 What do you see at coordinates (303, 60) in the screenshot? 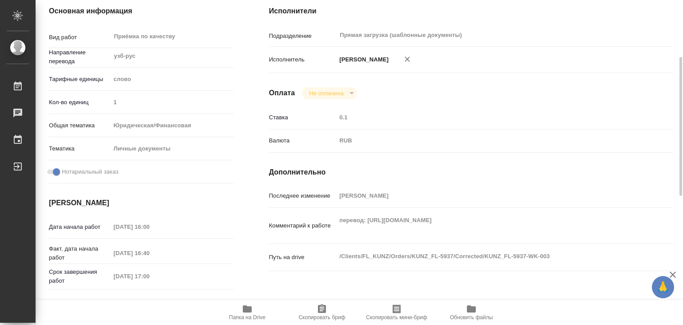
I see `p: Исполнитель` at bounding box center [303, 60].